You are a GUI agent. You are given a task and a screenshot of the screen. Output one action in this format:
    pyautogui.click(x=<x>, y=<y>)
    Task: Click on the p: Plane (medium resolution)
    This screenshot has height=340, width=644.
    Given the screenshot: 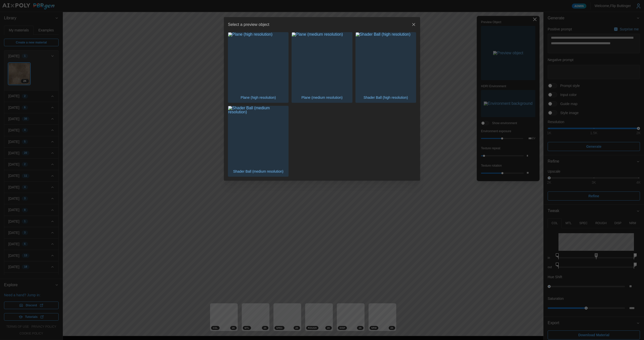 What is the action you would take?
    pyautogui.click(x=321, y=98)
    